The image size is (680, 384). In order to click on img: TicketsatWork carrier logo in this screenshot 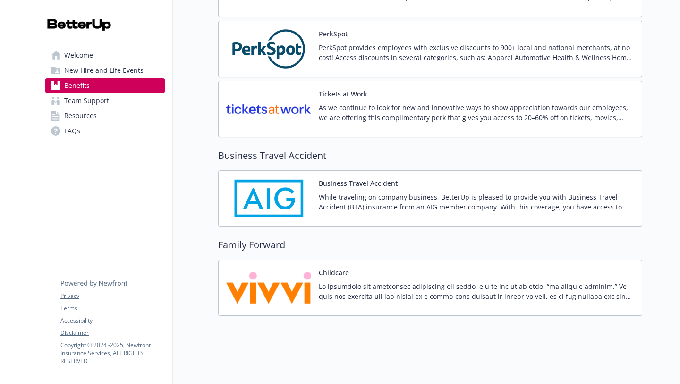, I will do `click(269, 109)`.